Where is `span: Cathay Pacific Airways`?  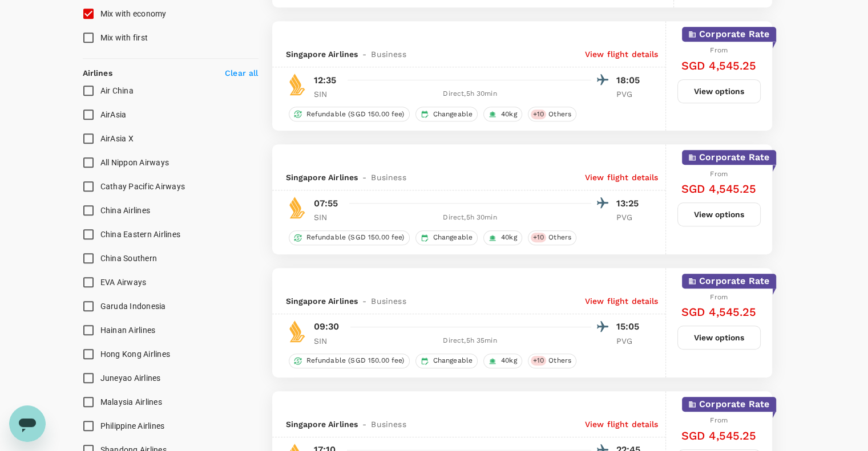 span: Cathay Pacific Airways is located at coordinates (143, 187).